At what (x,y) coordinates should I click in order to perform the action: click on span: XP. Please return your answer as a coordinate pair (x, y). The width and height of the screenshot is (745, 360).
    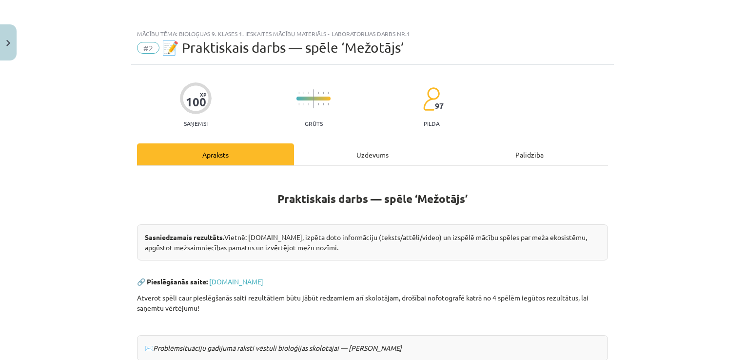
    Looking at the image, I should click on (203, 94).